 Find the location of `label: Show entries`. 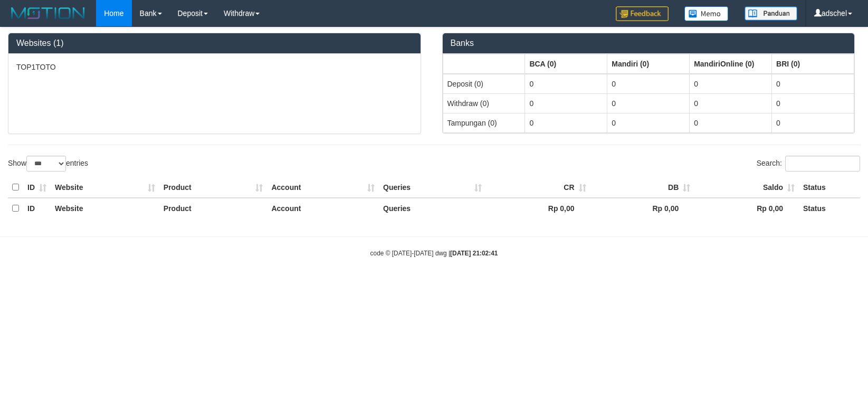

label: Show entries is located at coordinates (48, 163).